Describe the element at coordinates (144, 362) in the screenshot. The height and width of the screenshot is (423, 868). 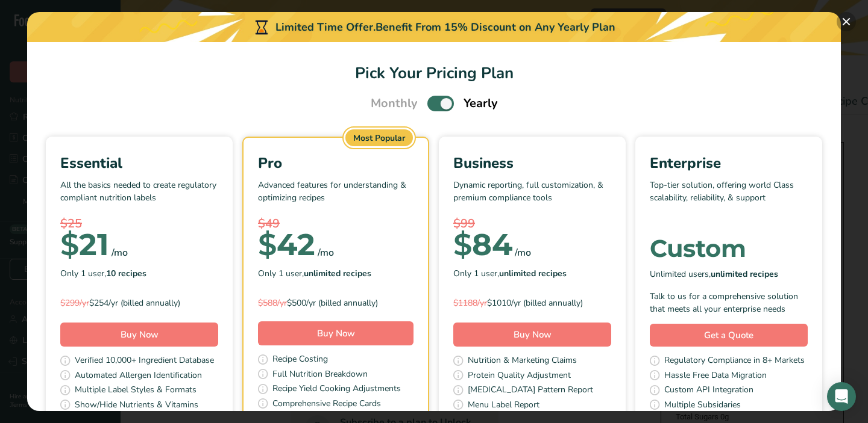
I see `span: Verified 10,000+ Ingredient Database` at that location.